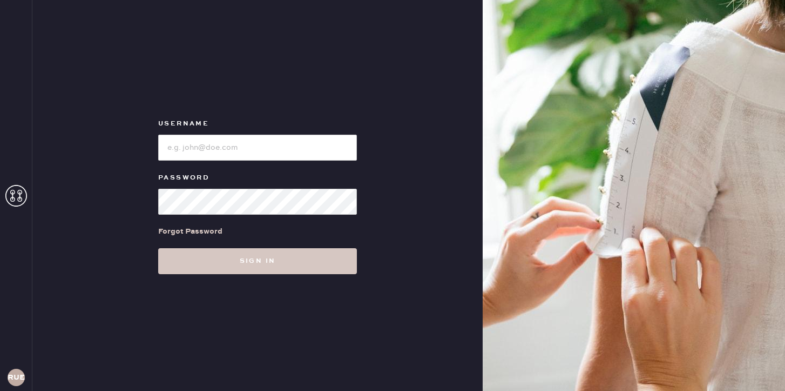 The width and height of the screenshot is (785, 391). I want to click on label: Username, so click(258, 124).